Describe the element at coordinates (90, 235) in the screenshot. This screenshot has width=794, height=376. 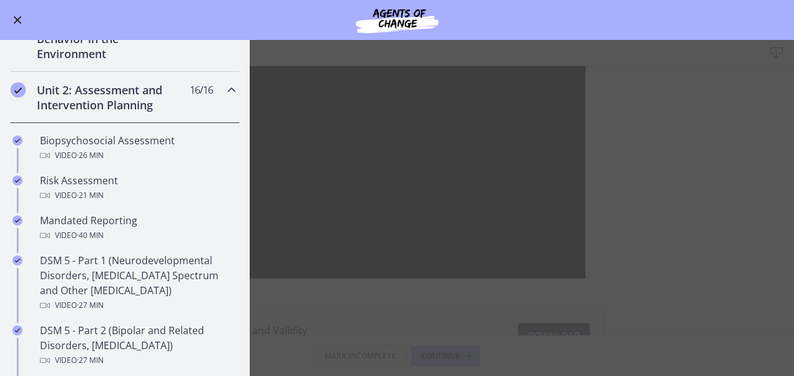
I see `span: · 40 min` at that location.